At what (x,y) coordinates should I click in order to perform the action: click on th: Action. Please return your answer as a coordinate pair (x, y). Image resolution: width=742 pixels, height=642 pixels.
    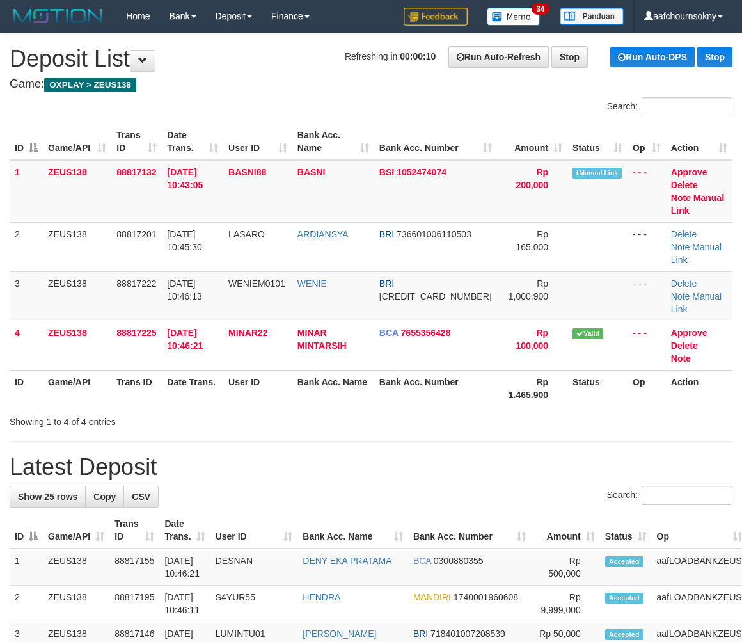
    Looking at the image, I should click on (699, 388).